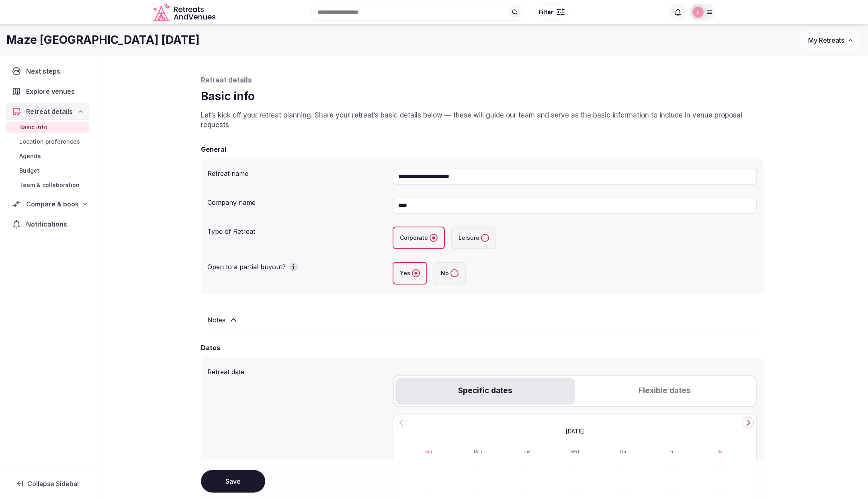  Describe the element at coordinates (296, 230) in the screenshot. I see `div: Type of Retreat` at that location.